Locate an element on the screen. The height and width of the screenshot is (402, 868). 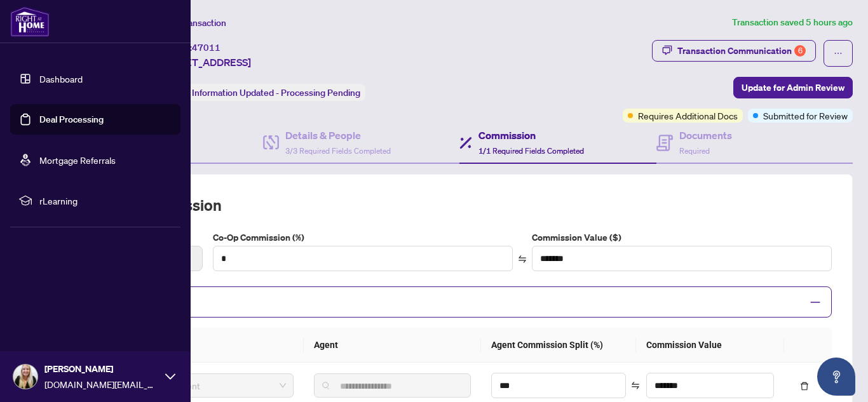
label: Co-Op Commission (%) is located at coordinates (363, 238).